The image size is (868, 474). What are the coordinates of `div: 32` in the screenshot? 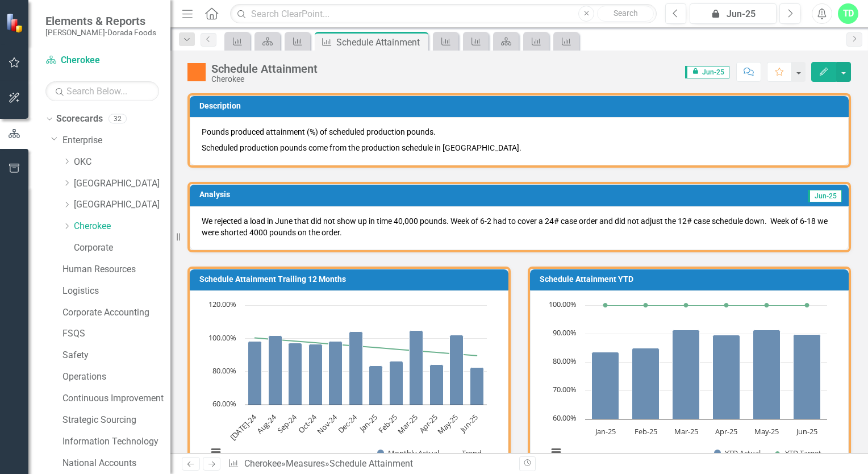 It's located at (117, 119).